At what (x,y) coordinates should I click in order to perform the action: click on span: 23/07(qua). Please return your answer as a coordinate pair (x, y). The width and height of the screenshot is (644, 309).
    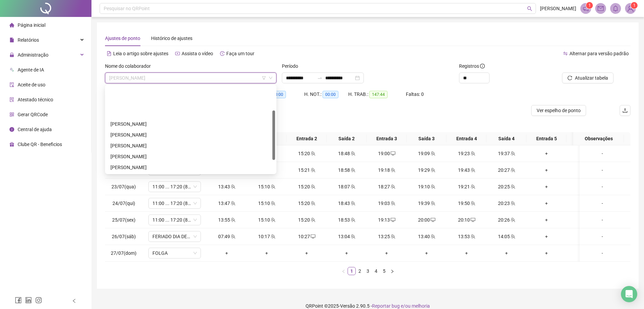
    Looking at the image, I should click on (124, 187).